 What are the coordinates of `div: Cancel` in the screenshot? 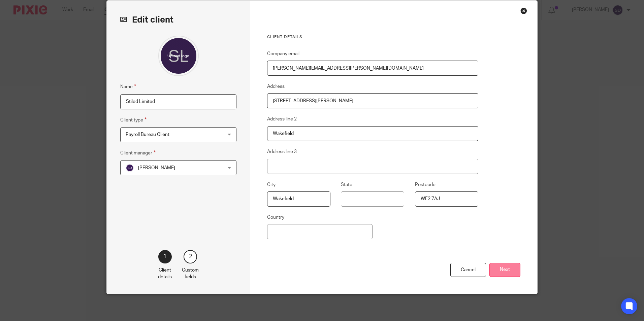 It's located at (468, 270).